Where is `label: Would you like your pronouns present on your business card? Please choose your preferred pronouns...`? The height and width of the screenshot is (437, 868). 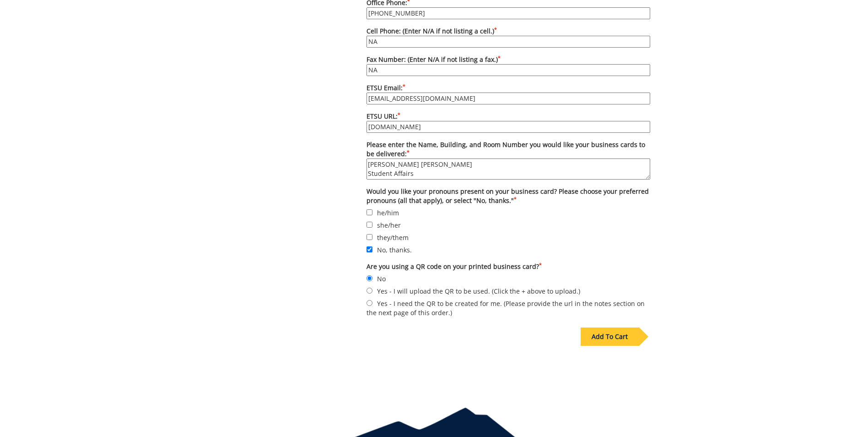 label: Would you like your pronouns present on your business card? Please choose your preferred pronouns... is located at coordinates (509, 196).